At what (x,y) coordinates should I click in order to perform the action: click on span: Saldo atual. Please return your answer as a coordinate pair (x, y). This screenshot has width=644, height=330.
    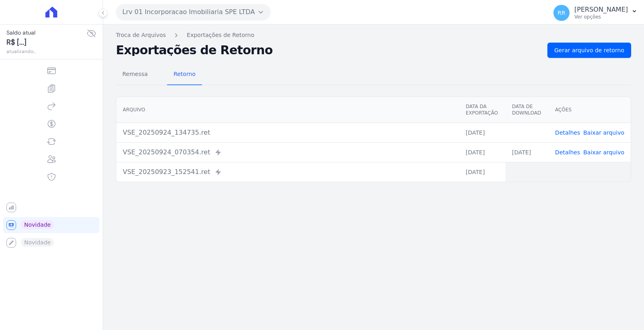
    Looking at the image, I should click on (46, 33).